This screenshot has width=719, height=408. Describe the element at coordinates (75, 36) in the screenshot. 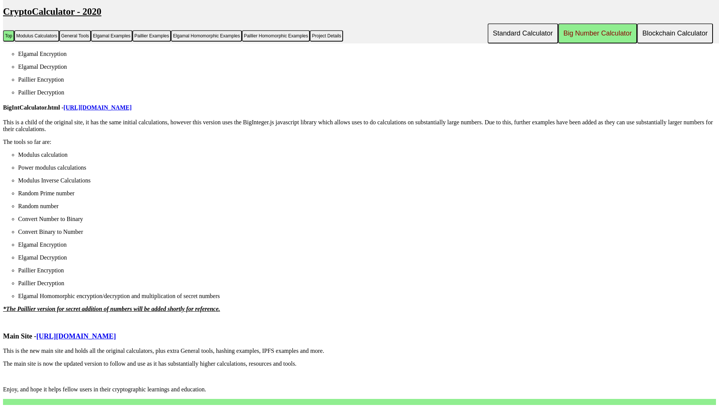

I see `button: General Tools` at that location.